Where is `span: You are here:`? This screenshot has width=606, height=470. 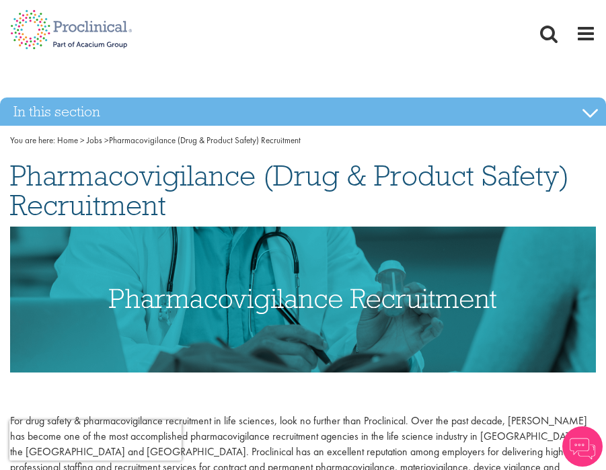 span: You are here: is located at coordinates (32, 140).